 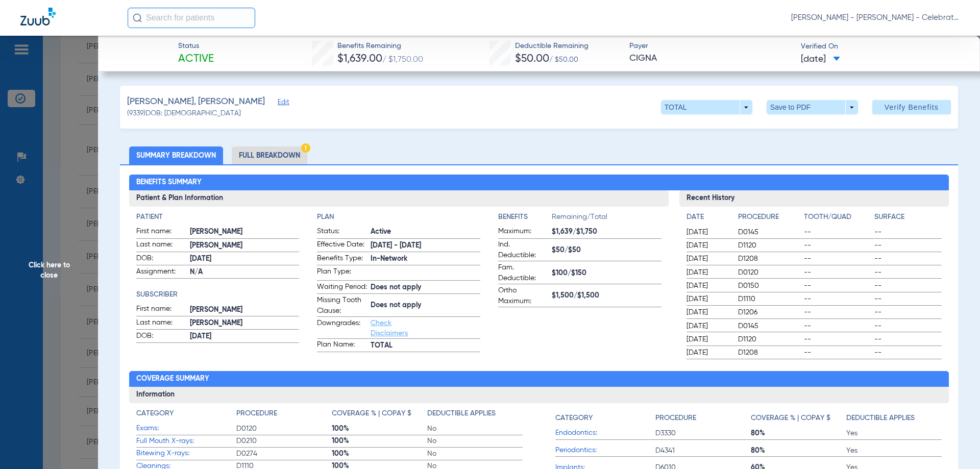 I want to click on span: $1,639.00, so click(x=360, y=59).